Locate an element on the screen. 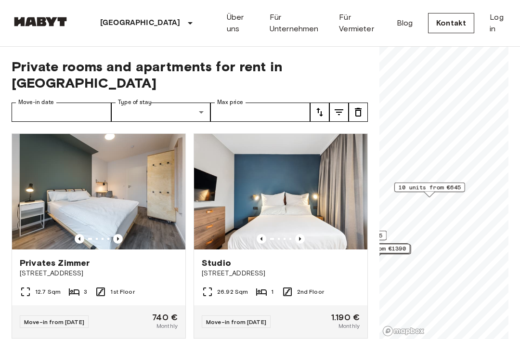 The height and width of the screenshot is (339, 520). a: Über uns is located at coordinates (240, 23).